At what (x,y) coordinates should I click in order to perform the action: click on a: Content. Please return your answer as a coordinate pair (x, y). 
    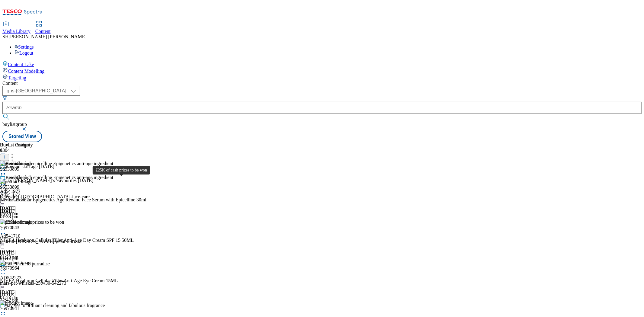
    Looking at the image, I should click on (43, 28).